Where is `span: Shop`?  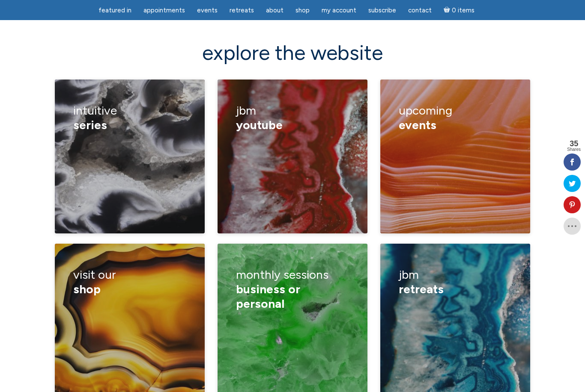
span: Shop is located at coordinates (303, 10).